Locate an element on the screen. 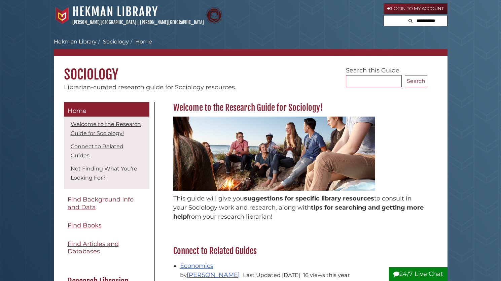 The height and width of the screenshot is (281, 501). h2: Welcome to the Research Guide for Sociology! is located at coordinates (299, 108).